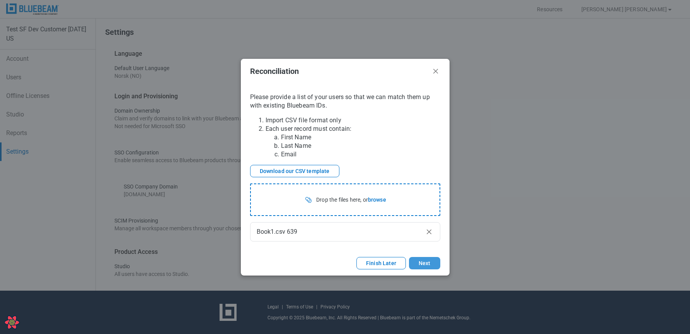 The image size is (690, 334). What do you see at coordinates (424, 263) in the screenshot?
I see `button: Next` at bounding box center [424, 263].